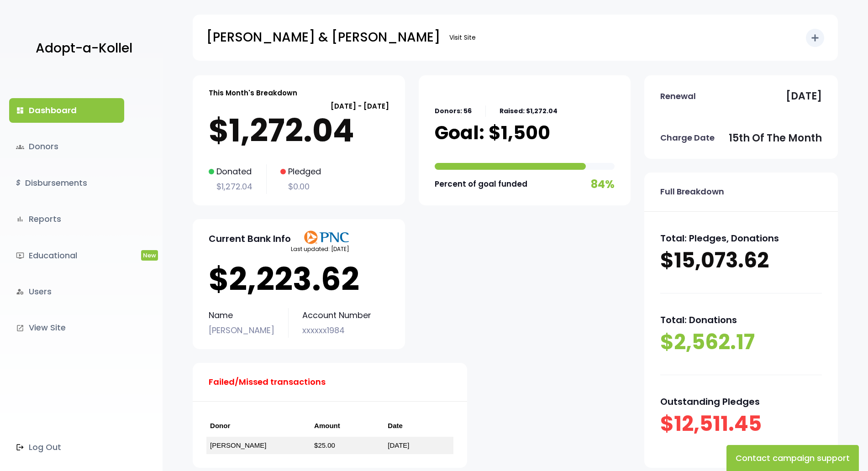 The height and width of the screenshot is (471, 868). What do you see at coordinates (20, 328) in the screenshot?
I see `i: launch` at bounding box center [20, 328].